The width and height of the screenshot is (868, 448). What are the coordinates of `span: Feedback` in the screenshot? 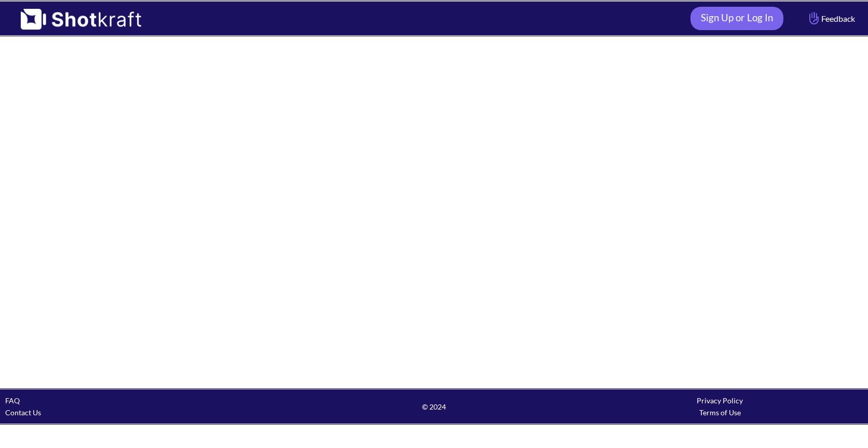 It's located at (831, 18).